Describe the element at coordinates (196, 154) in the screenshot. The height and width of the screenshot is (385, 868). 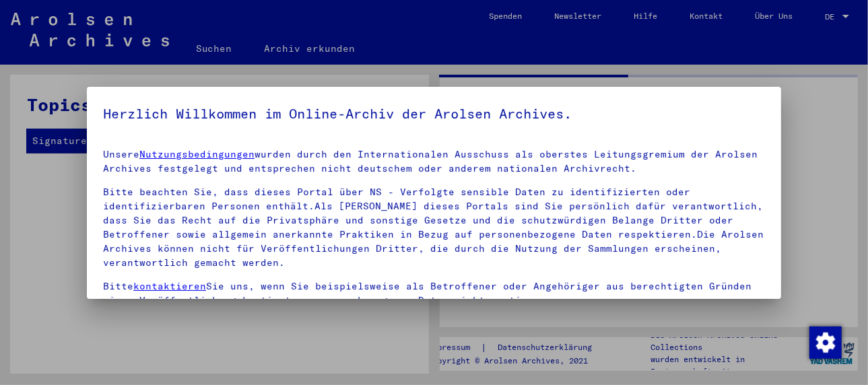
I see `a: Nutzungsbedingungen` at that location.